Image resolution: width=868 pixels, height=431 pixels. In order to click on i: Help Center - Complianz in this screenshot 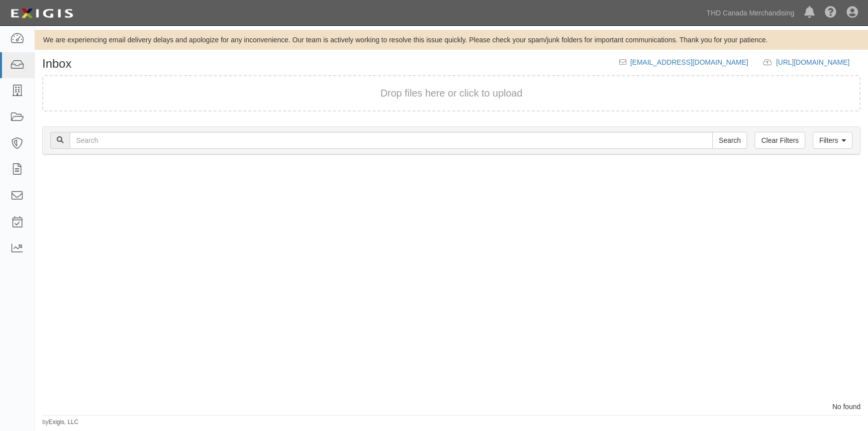, I will do `click(831, 13)`.